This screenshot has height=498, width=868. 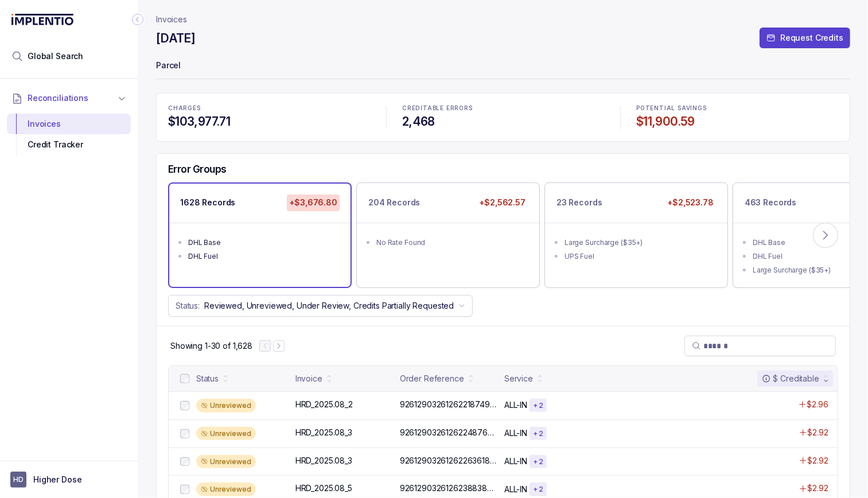 What do you see at coordinates (324, 404) in the screenshot?
I see `p: HRD_2025.08_2` at bounding box center [324, 404].